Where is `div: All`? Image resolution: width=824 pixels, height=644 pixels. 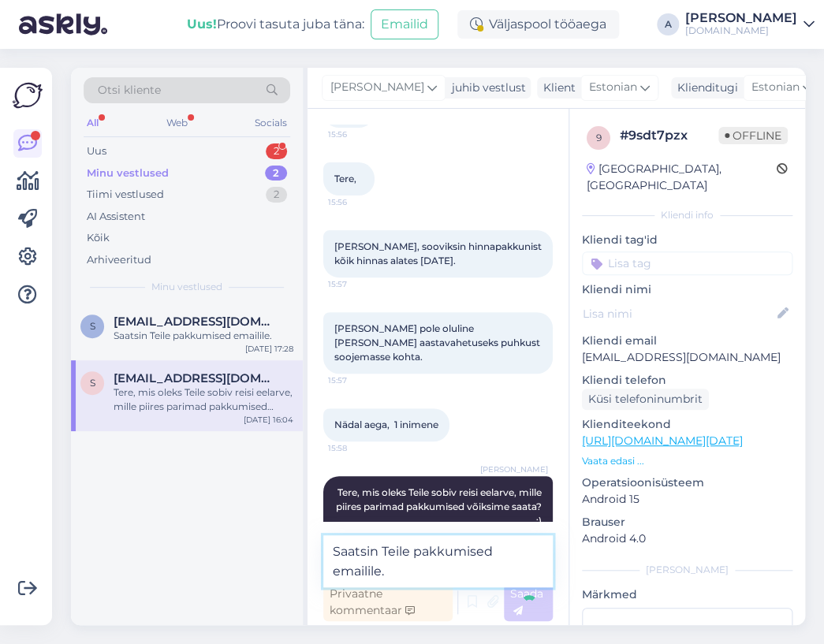
div: All is located at coordinates (92, 123).